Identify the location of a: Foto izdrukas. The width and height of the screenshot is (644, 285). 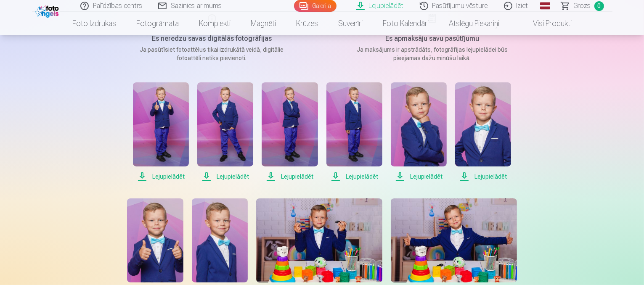
(94, 24).